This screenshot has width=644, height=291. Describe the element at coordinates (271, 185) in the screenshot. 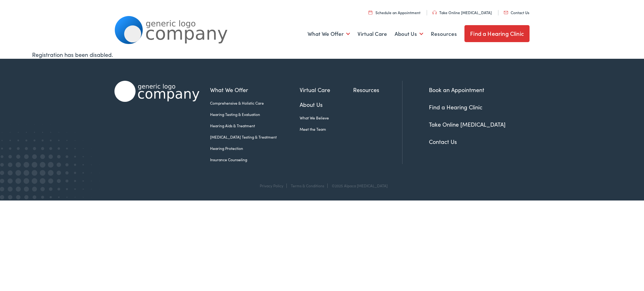

I see `a: Privacy Policy` at that location.